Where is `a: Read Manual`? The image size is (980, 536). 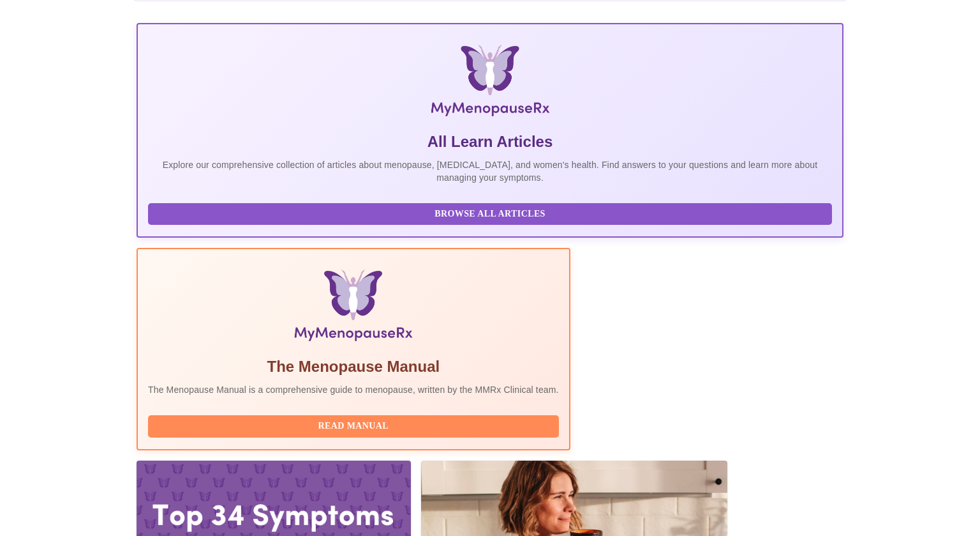
a: Read Manual is located at coordinates (355, 425).